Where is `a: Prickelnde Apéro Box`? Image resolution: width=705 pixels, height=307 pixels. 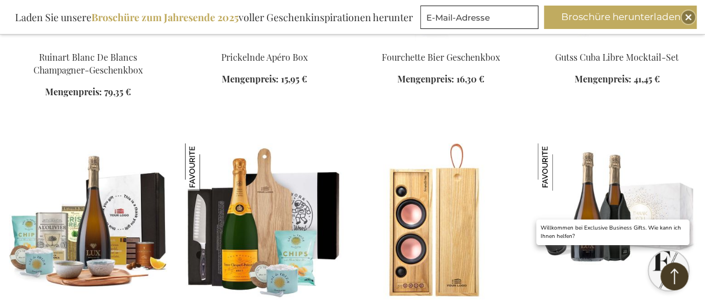 a: Prickelnde Apéro Box is located at coordinates (264, 57).